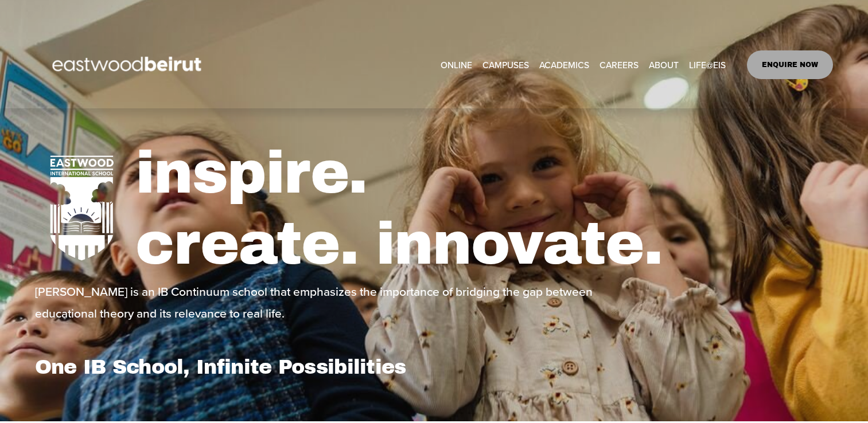 The height and width of the screenshot is (423, 868). Describe the element at coordinates (128, 64) in the screenshot. I see `img: EastwoodIS Global Site` at that location.